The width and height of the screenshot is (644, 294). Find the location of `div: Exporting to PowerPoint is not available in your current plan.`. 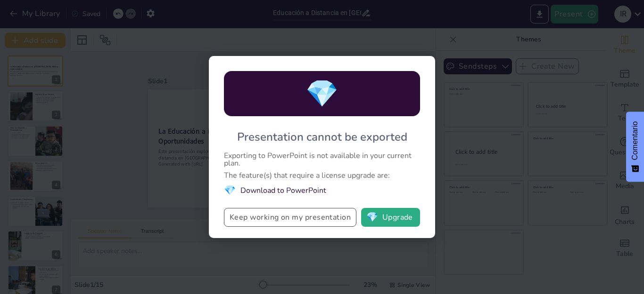

div: Exporting to PowerPoint is not available in your current plan. is located at coordinates (322, 160).